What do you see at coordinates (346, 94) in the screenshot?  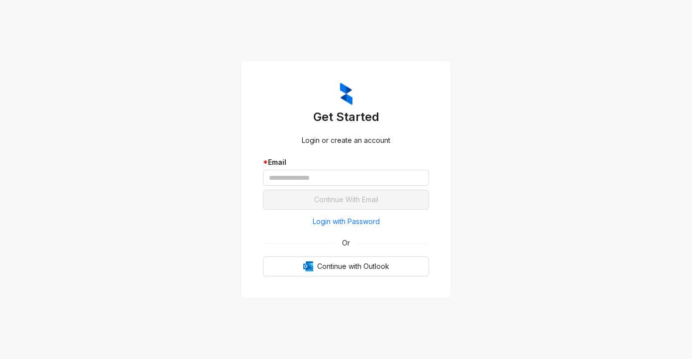 I see `img: ZumaIcon` at bounding box center [346, 94].